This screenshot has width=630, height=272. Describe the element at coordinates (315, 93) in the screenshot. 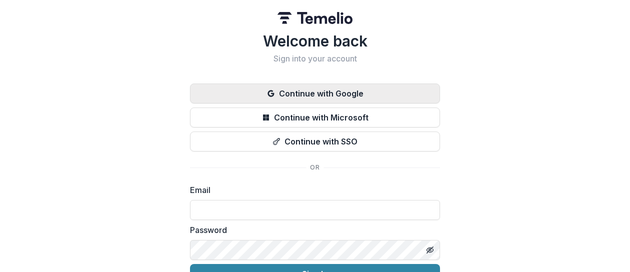

I see `button: Continue with Google` at that location.